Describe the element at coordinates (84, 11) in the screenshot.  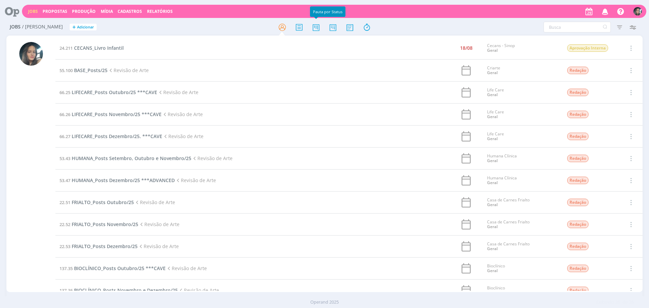
I see `a: Produção` at that location.